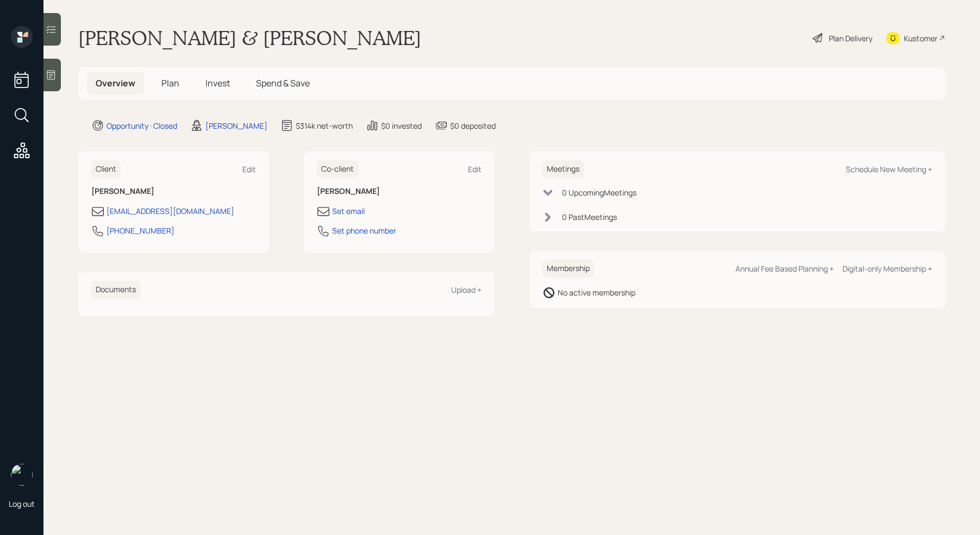 The width and height of the screenshot is (980, 535). What do you see at coordinates (115, 83) in the screenshot?
I see `span: Overview` at bounding box center [115, 83].